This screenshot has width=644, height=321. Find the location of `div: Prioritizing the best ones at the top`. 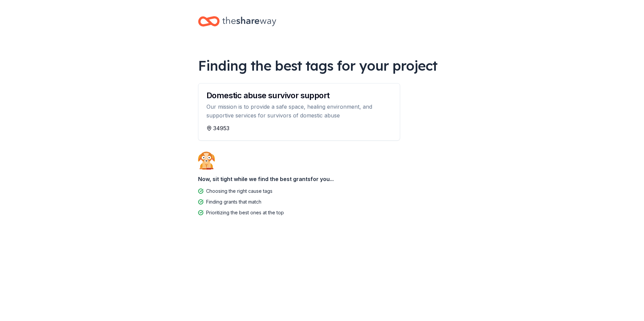

div: Prioritizing the best ones at the top is located at coordinates (245, 213).